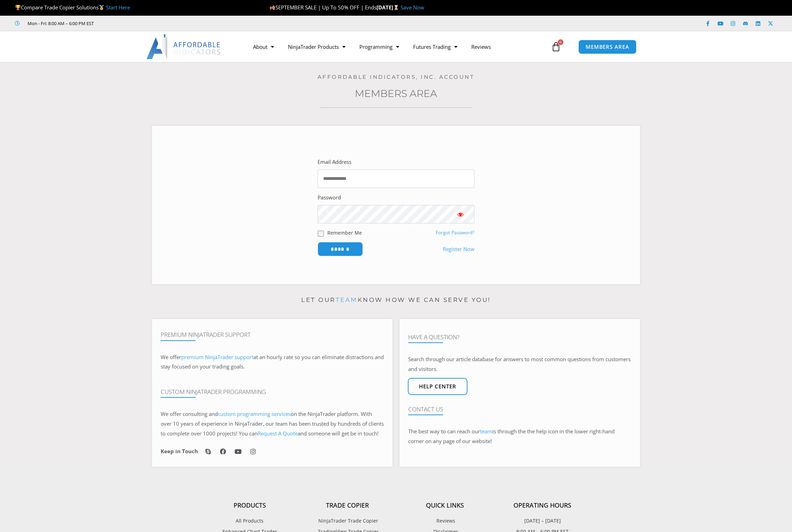 The height and width of the screenshot is (532, 792). Describe the element at coordinates (396, 300) in the screenshot. I see `p: Let our know how we can serve you!` at that location.